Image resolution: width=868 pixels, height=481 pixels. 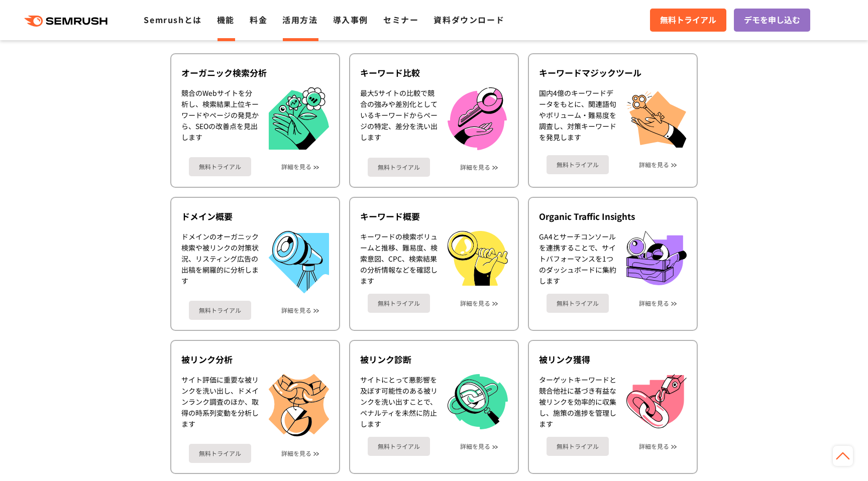 What do you see at coordinates (399, 258) in the screenshot?
I see `div: キーワードの検索ボリュームと推移、難易度、検索意図、CPC、検索結果の分析情報などを確認します` at bounding box center [399, 258].